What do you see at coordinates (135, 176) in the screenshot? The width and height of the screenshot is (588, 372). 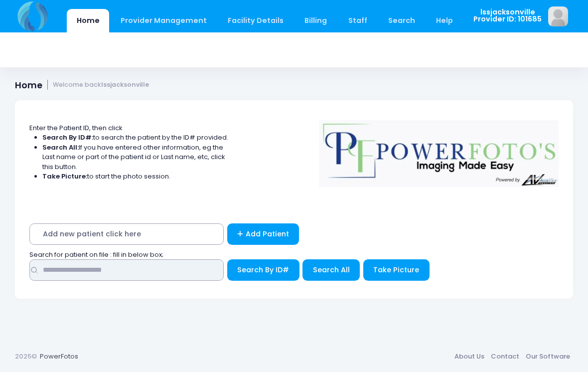 I see `li: to start the photo session.` at bounding box center [135, 176].